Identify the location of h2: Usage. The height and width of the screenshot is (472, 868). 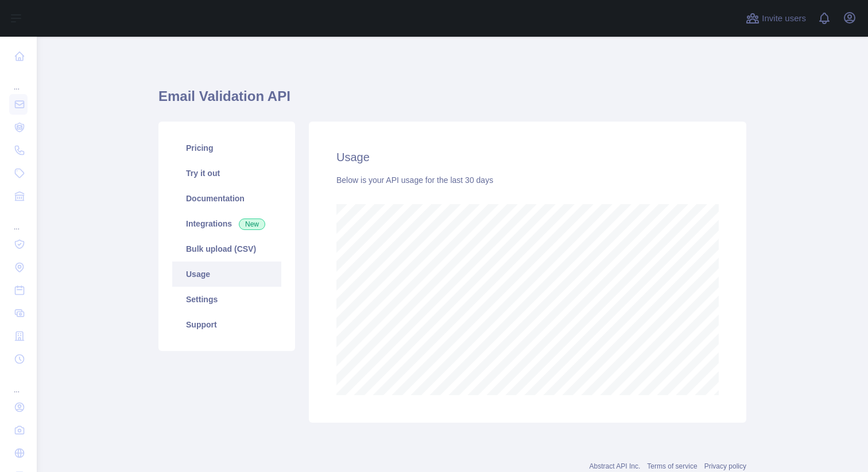
(527, 157).